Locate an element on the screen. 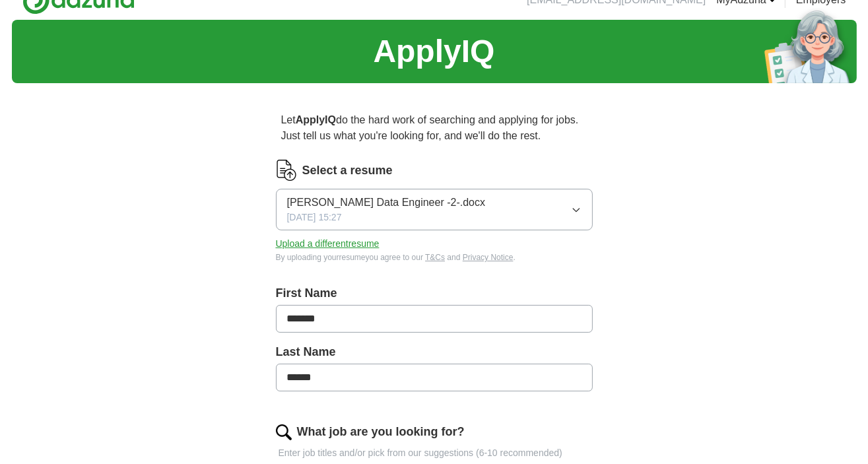  a: Privacy Notice is located at coordinates (487, 258).